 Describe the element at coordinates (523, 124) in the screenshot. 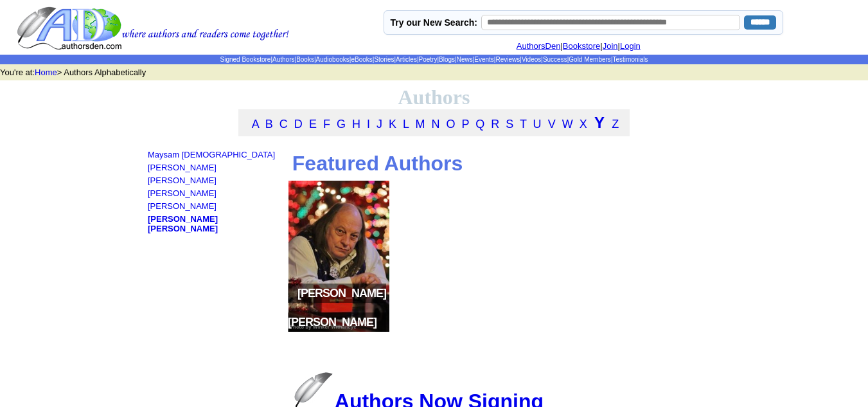

I see `a: T` at that location.